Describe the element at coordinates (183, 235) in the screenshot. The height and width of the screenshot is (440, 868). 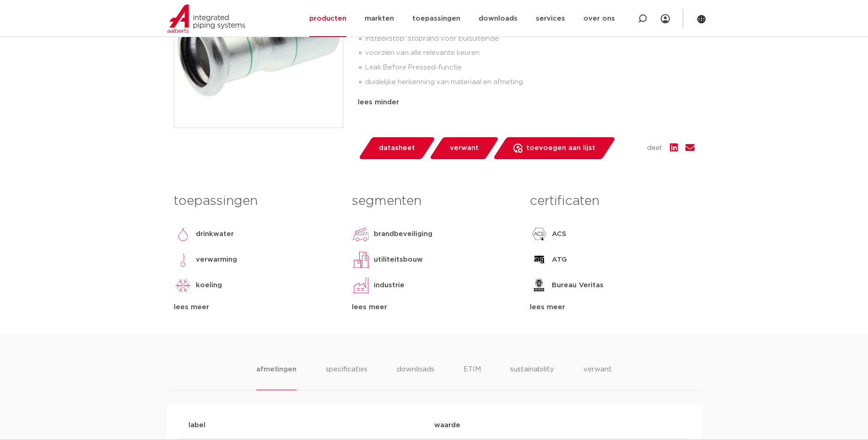
I see `img: drinkwater` at that location.